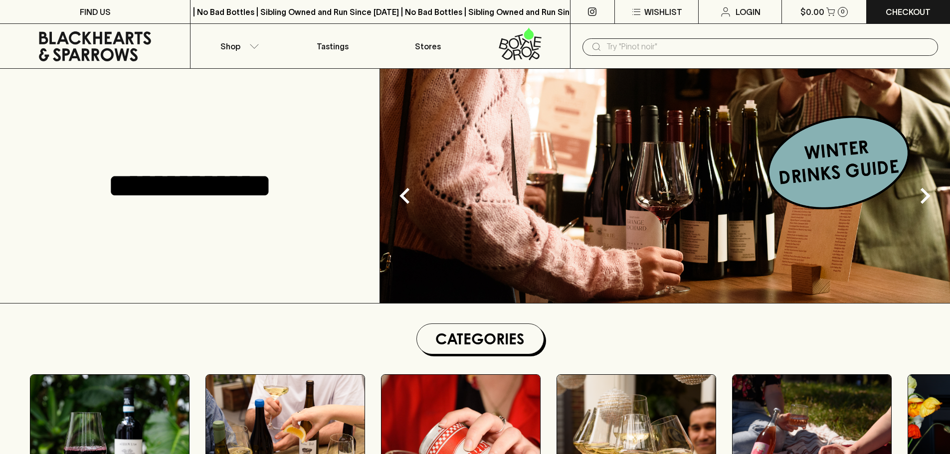 The image size is (950, 454). I want to click on p: Shop, so click(230, 46).